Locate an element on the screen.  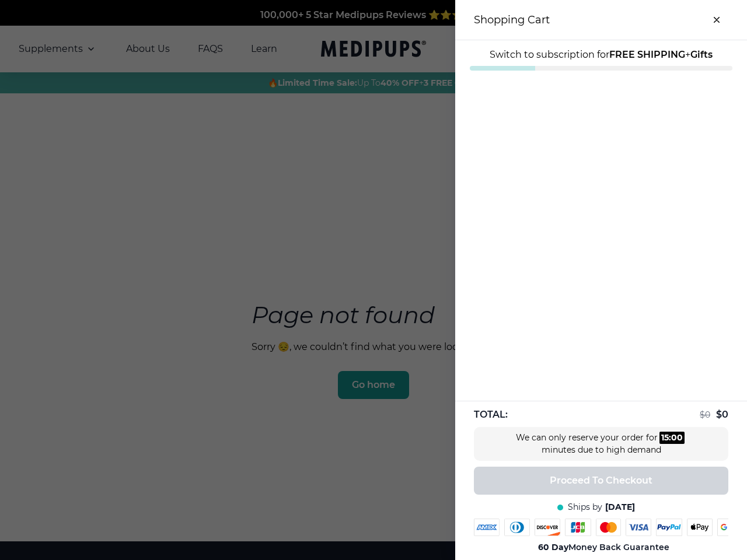
div: 00 is located at coordinates (676, 438).